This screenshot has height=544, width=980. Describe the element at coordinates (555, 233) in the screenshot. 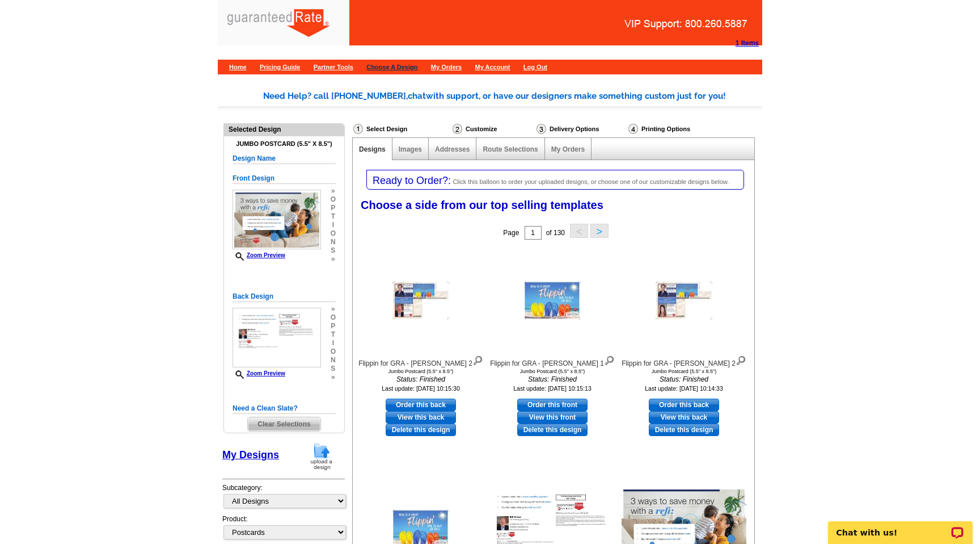

I see `span: of 130` at that location.